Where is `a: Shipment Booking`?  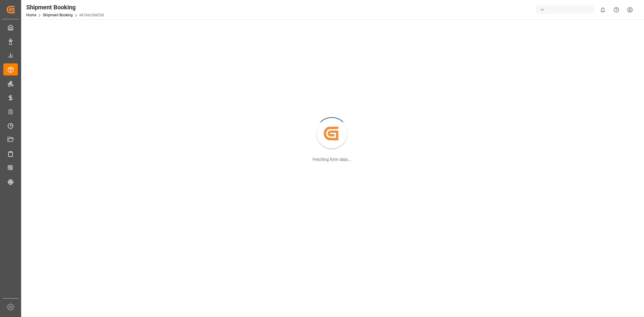 a: Shipment Booking is located at coordinates (58, 15).